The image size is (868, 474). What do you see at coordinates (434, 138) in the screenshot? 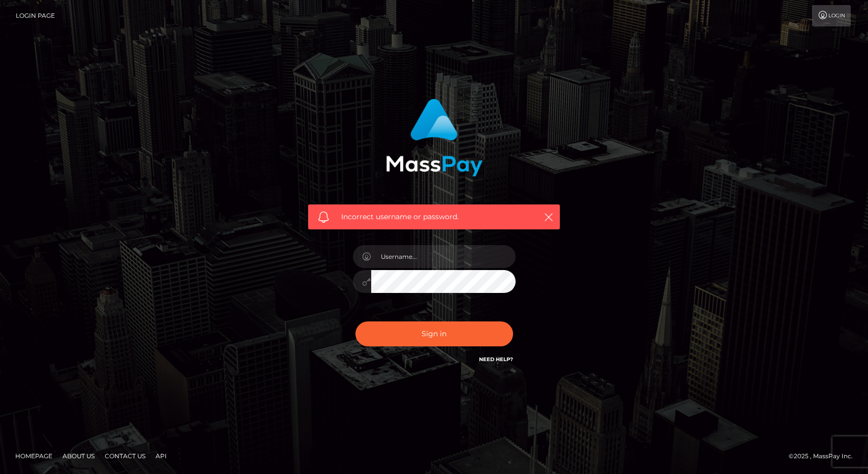
I see `img: MassPay Login` at bounding box center [434, 138].